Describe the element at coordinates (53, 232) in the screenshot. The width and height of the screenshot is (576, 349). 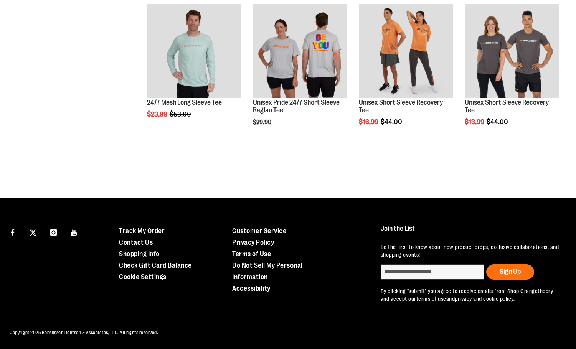
I see `a: Visit our Instagram page` at that location.